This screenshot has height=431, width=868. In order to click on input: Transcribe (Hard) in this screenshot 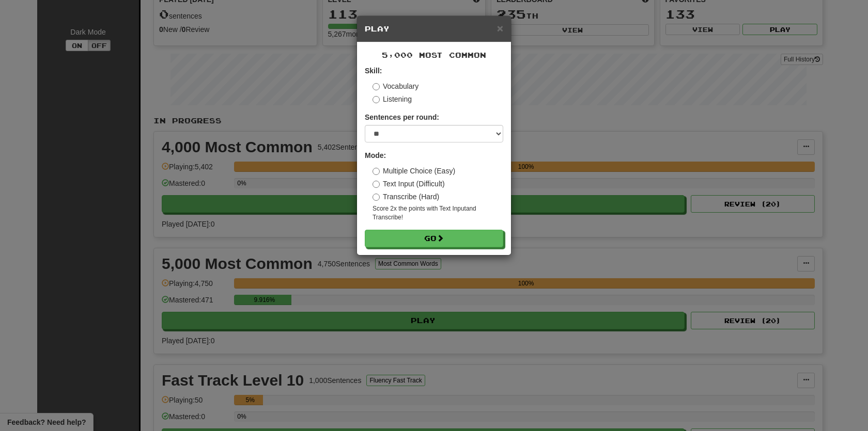, I will do `click(376, 197)`.